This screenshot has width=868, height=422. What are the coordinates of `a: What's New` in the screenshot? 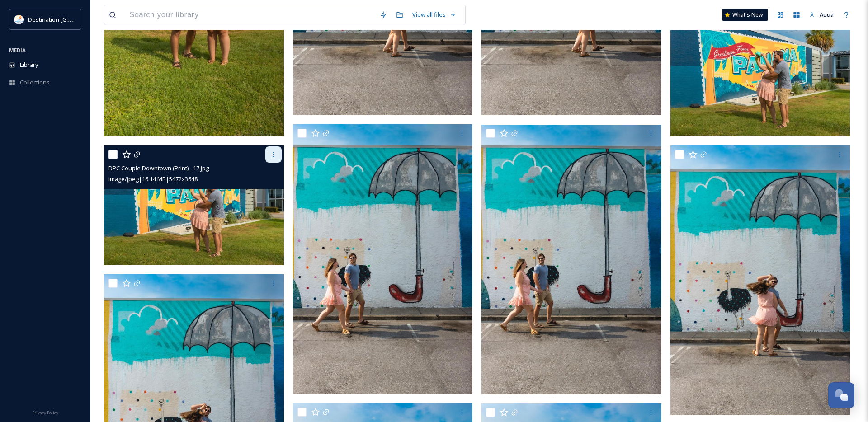 It's located at (745, 15).